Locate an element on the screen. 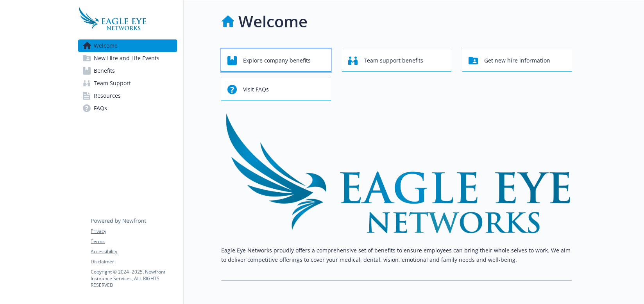 The height and width of the screenshot is (304, 644). span: FAQs is located at coordinates (101, 108).